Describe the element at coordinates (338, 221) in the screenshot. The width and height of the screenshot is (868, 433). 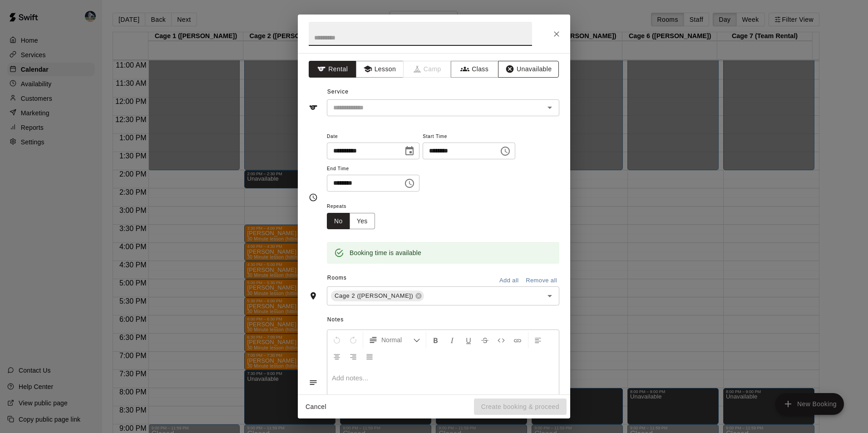
I see `button: No` at that location.